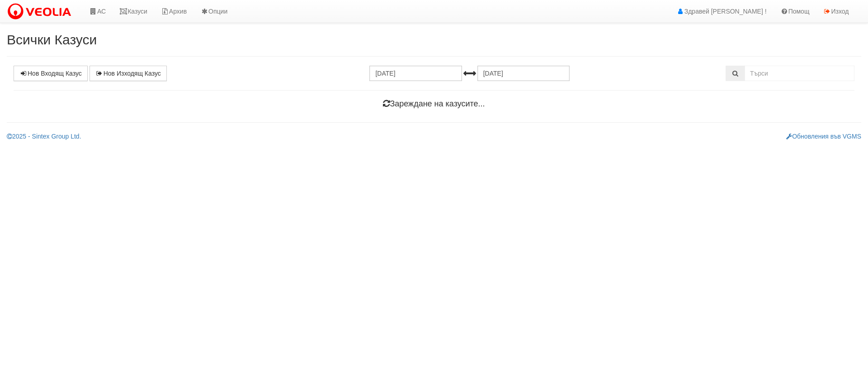 This screenshot has height=389, width=868. I want to click on a: Нов Изходящ Казус, so click(128, 74).